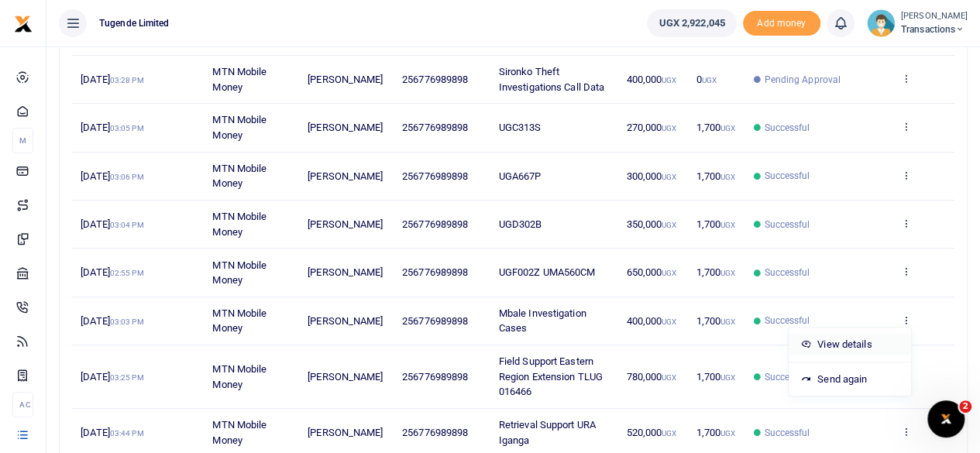 Image resolution: width=980 pixels, height=453 pixels. I want to click on small: 03:25 PM, so click(127, 377).